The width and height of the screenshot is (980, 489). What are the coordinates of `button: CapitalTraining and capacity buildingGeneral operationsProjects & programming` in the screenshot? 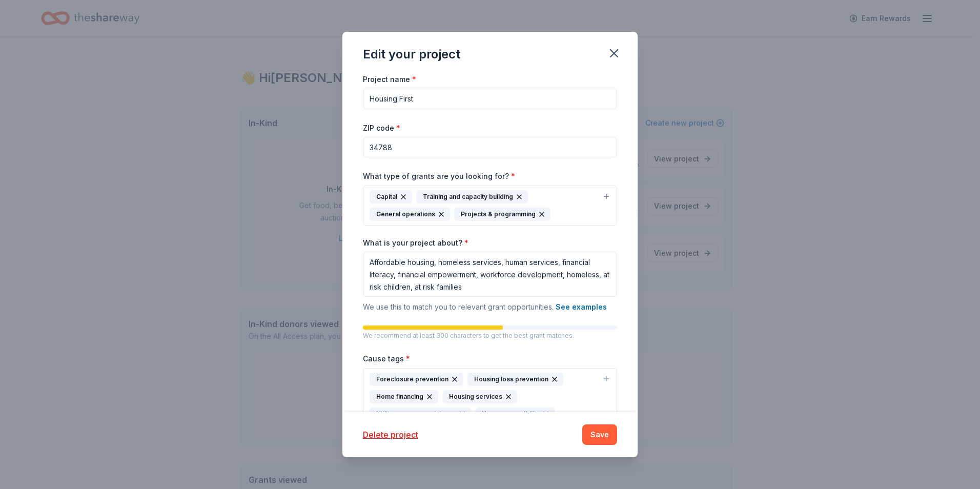 It's located at (490, 206).